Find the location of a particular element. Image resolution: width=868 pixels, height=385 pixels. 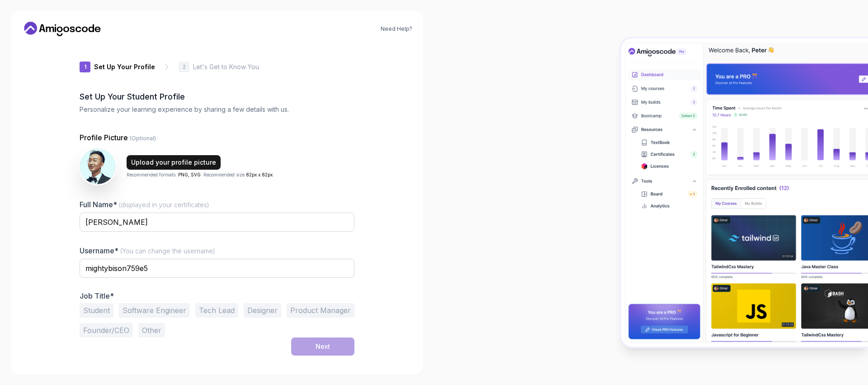

p: Profile Picture is located at coordinates (217, 137).